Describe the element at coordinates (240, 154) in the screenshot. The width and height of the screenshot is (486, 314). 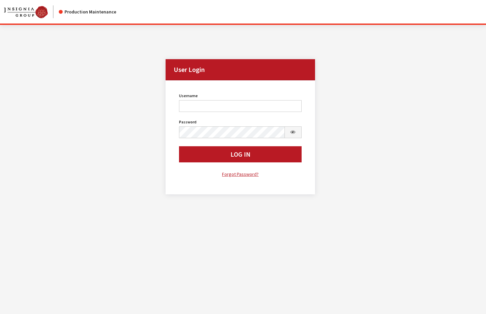
I see `button: Log In` at that location.